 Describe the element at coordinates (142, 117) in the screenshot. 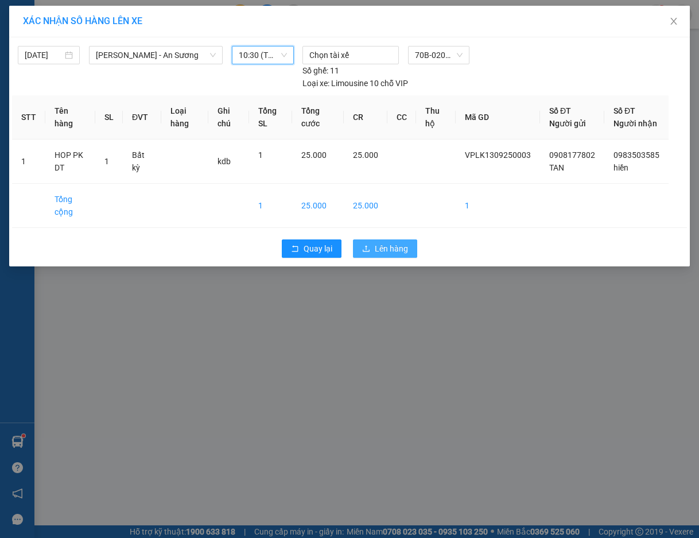

I see `th: ĐVT` at that location.